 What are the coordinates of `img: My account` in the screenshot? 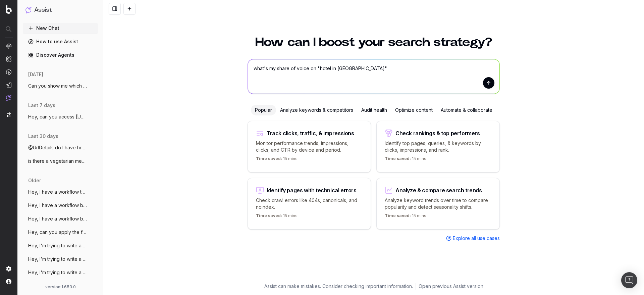 It's located at (8, 282).